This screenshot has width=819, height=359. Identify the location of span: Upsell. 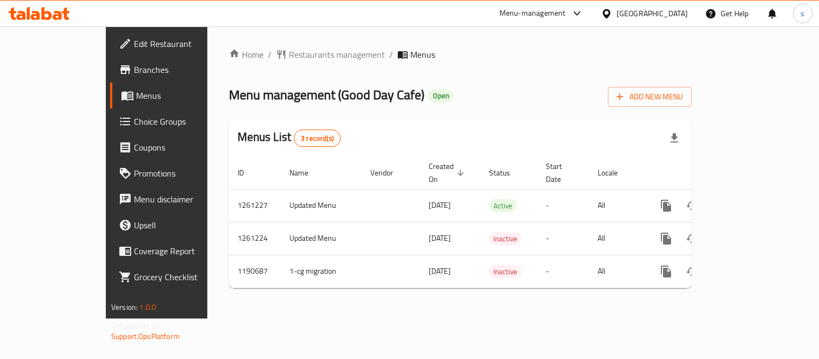
(184, 225).